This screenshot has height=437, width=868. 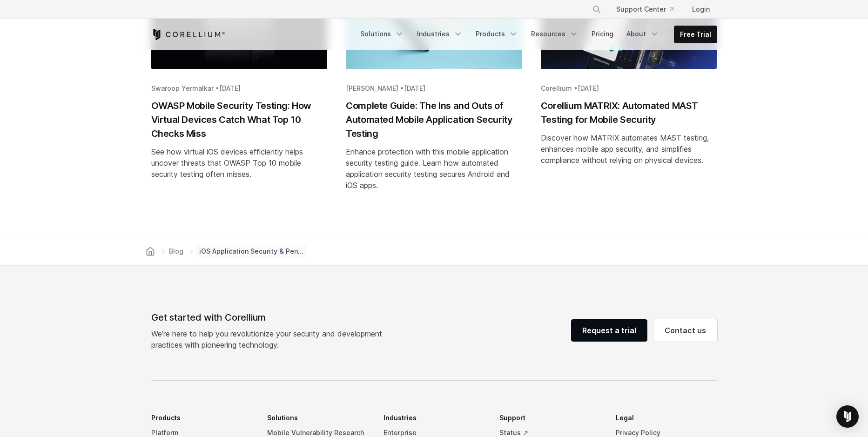 I want to click on div: Discover how MATRIX automates MAST testing, enhances mobile app security, and simplifies complian..., so click(x=629, y=149).